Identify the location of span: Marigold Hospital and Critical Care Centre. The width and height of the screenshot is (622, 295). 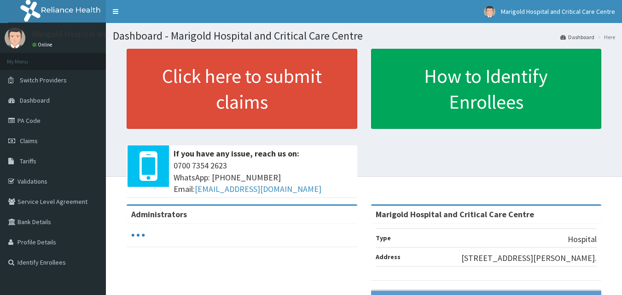
(558, 12).